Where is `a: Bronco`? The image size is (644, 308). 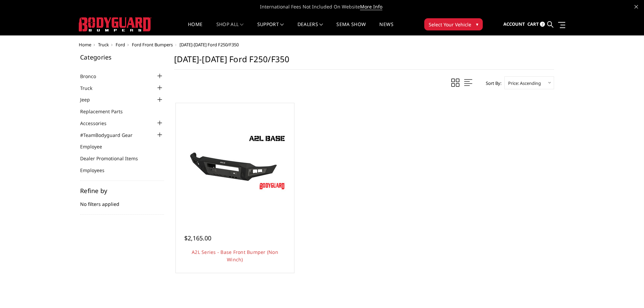 a: Bronco is located at coordinates (92, 76).